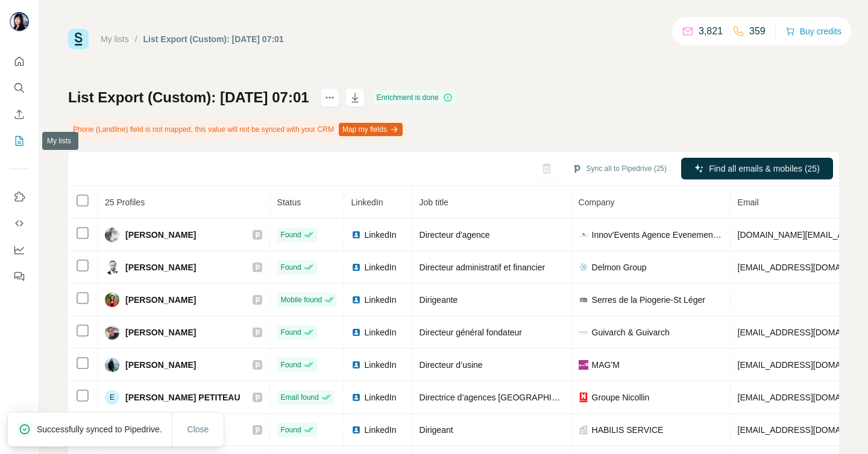  Describe the element at coordinates (471, 333) in the screenshot. I see `span: Directeur général fondateur` at that location.